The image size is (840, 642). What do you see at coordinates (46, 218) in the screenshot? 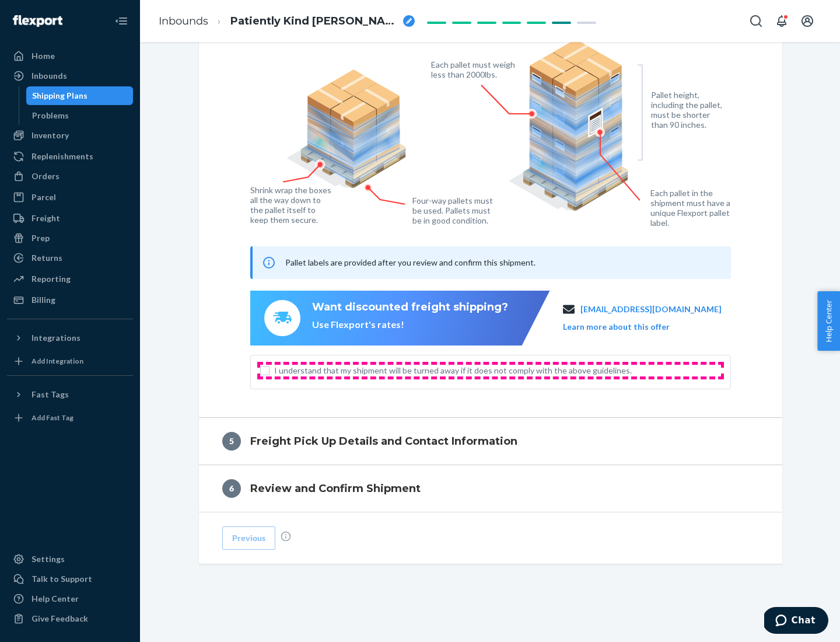
I see `div: Freight` at bounding box center [46, 218].